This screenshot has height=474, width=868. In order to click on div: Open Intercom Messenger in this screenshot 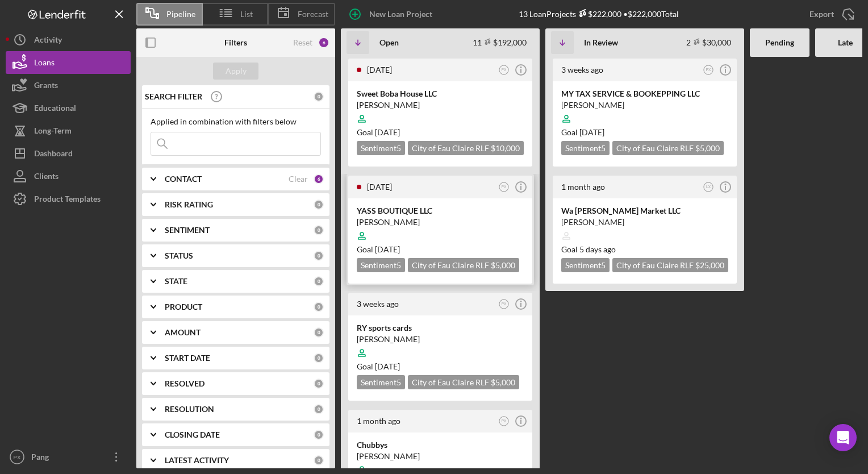, I will do `click(843, 438)`.